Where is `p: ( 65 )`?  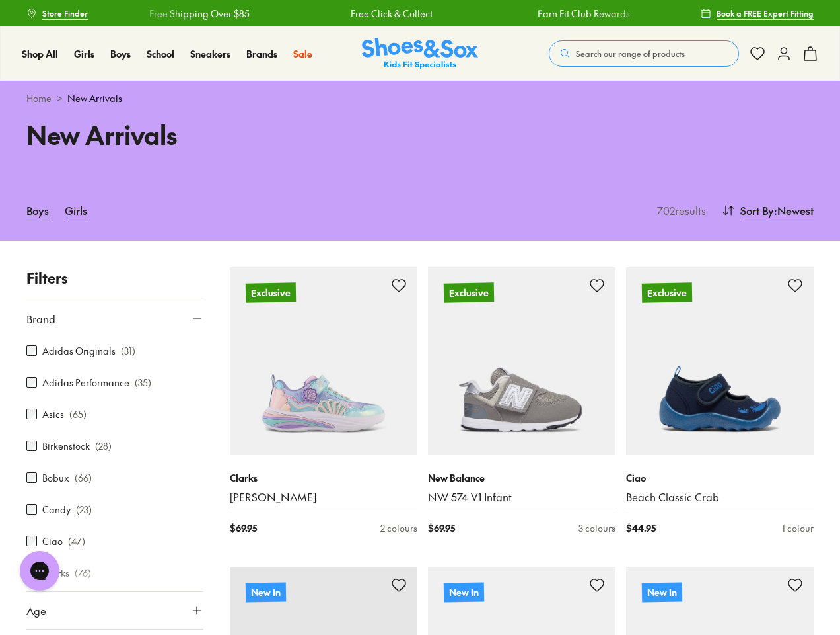 p: ( 65 ) is located at coordinates (78, 414).